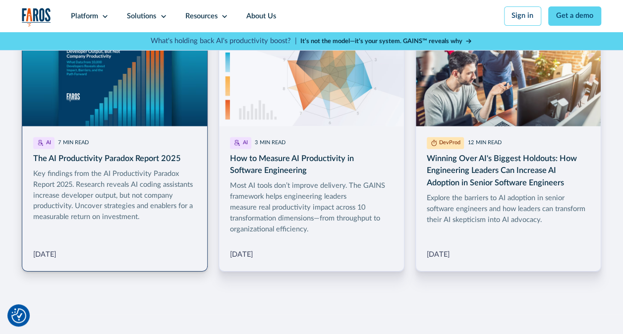  What do you see at coordinates (223, 41) in the screenshot?
I see `p: What's holding back AI's productivity boost? |` at bounding box center [223, 41].